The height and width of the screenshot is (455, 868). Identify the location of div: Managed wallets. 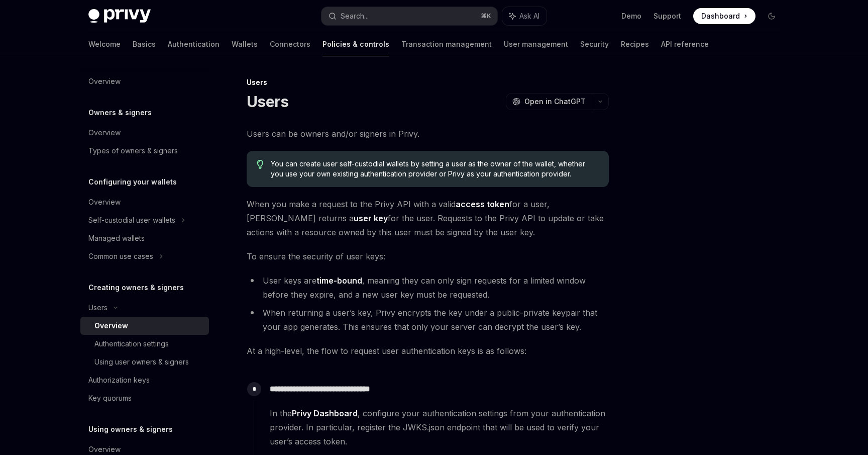
(116, 238).